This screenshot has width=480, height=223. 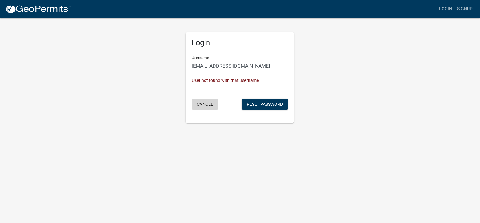 What do you see at coordinates (446, 9) in the screenshot?
I see `a: Login` at bounding box center [446, 9].